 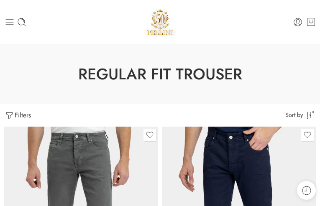 I want to click on a: Cart, so click(x=311, y=22).